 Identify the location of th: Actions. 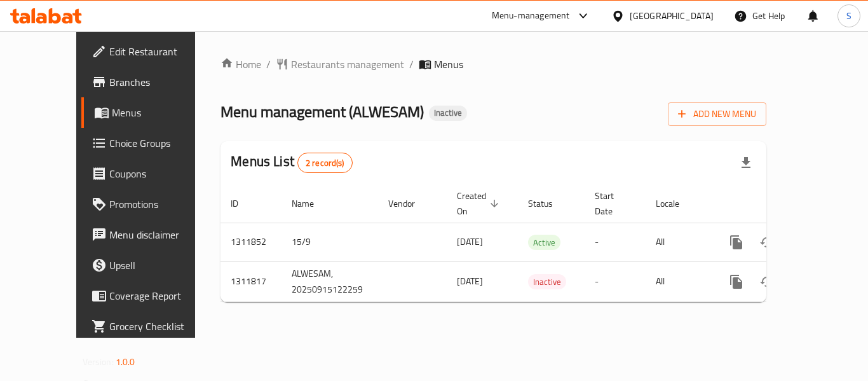
(782, 203).